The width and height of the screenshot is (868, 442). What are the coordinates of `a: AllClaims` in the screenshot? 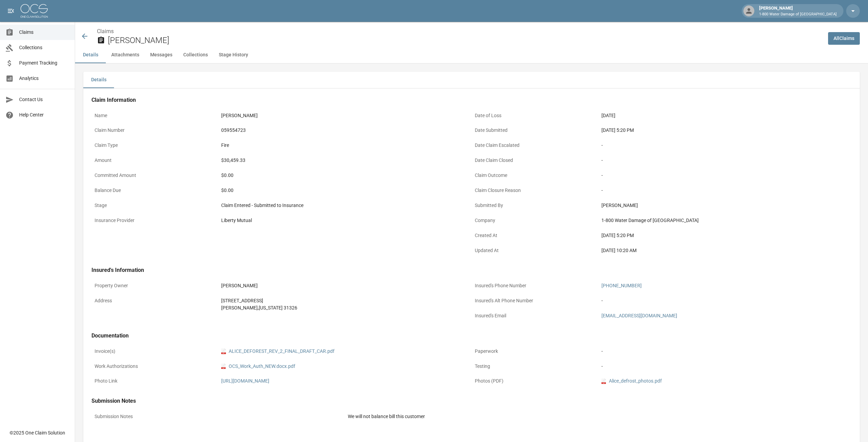 It's located at (843, 38).